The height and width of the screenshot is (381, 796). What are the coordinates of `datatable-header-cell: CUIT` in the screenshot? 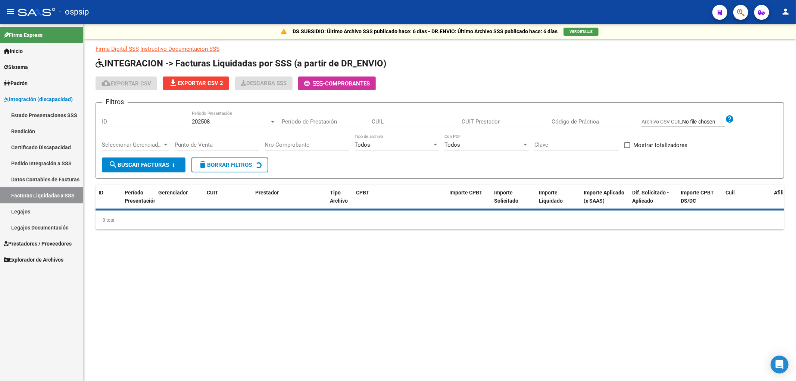 It's located at (228, 201).